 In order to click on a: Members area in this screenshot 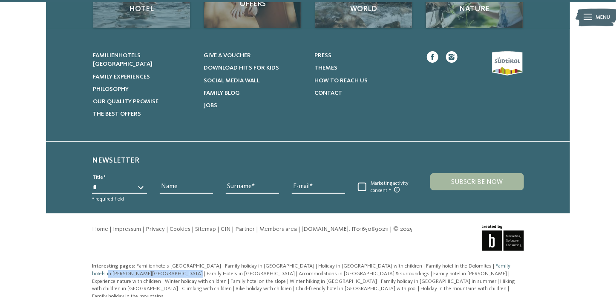, I will do `click(278, 229)`.